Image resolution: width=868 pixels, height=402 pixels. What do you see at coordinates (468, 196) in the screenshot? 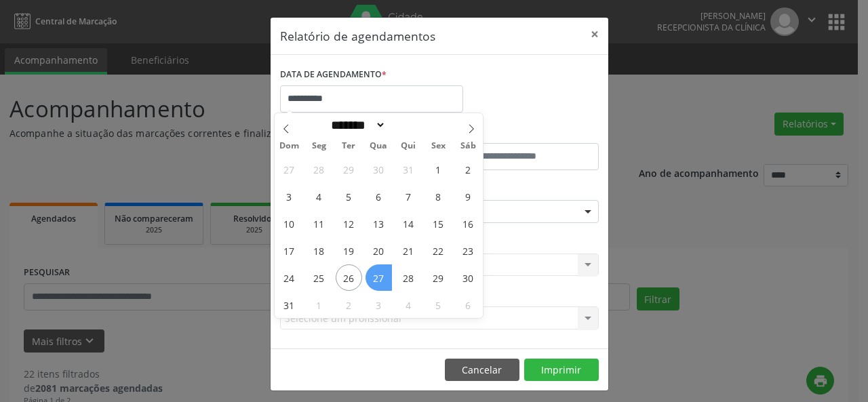
I see `span: Agosto 9, 2025` at bounding box center [468, 196].